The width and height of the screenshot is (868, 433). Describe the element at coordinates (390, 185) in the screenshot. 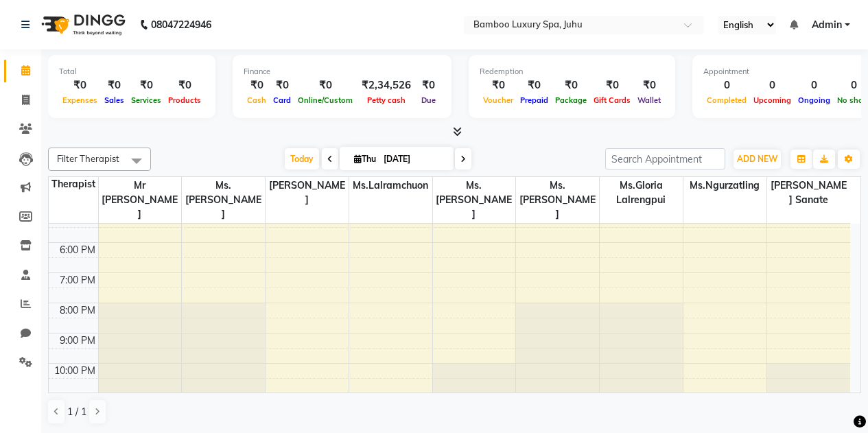

I see `span: Ms.Lalramchuon` at that location.